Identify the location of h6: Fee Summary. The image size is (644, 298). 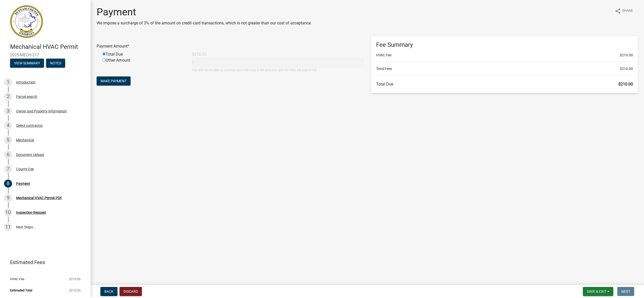
(505, 45).